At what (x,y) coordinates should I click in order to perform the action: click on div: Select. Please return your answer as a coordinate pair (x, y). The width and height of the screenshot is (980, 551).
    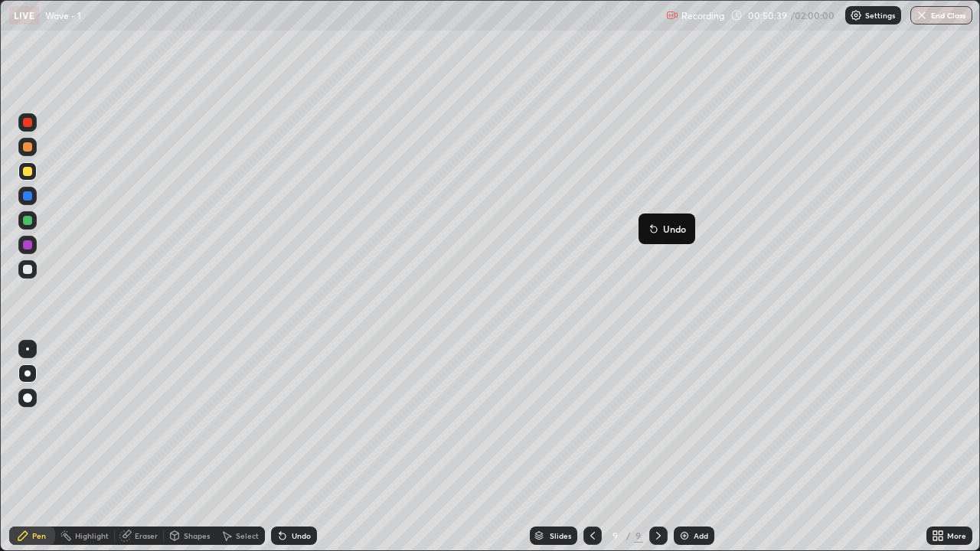
    Looking at the image, I should click on (248, 536).